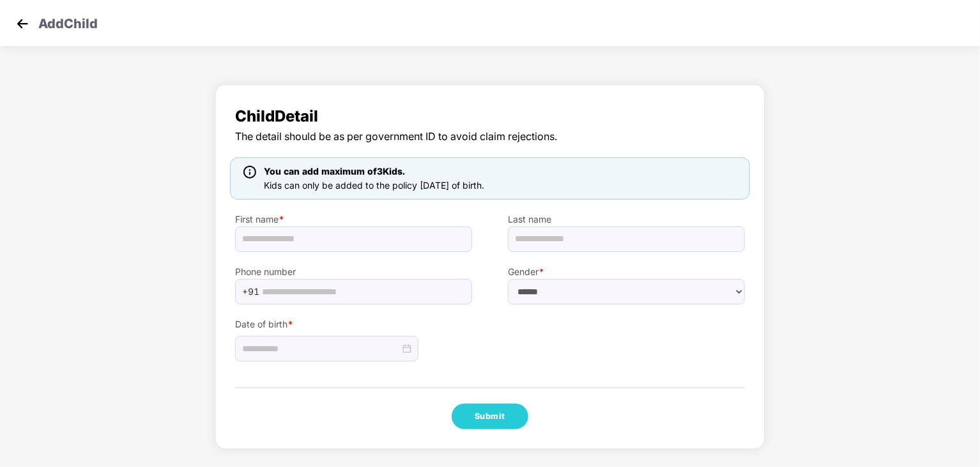 The width and height of the screenshot is (980, 467). What do you see at coordinates (490, 136) in the screenshot?
I see `span: The detail should be as per government ID to avoid claim rejections.` at bounding box center [490, 136].